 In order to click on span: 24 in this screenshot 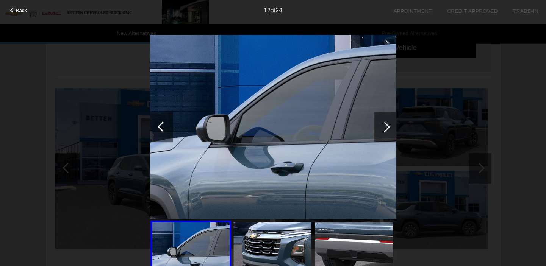, I will do `click(279, 10)`.